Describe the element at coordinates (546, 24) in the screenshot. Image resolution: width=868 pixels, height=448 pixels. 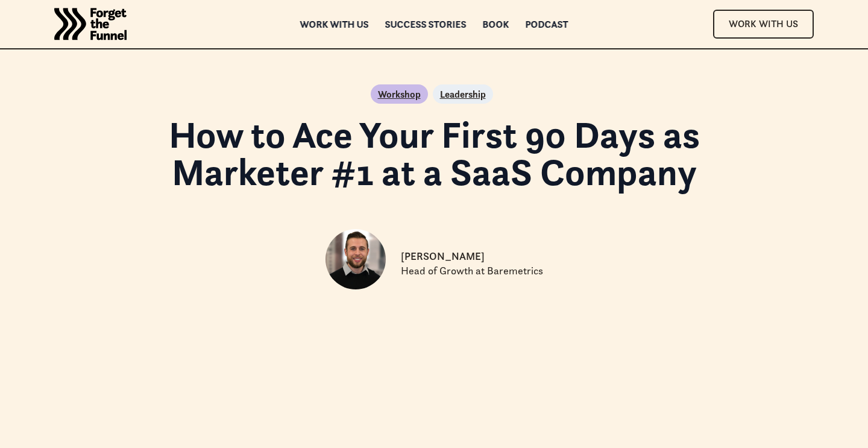
I see `div: Podcast` at that location.